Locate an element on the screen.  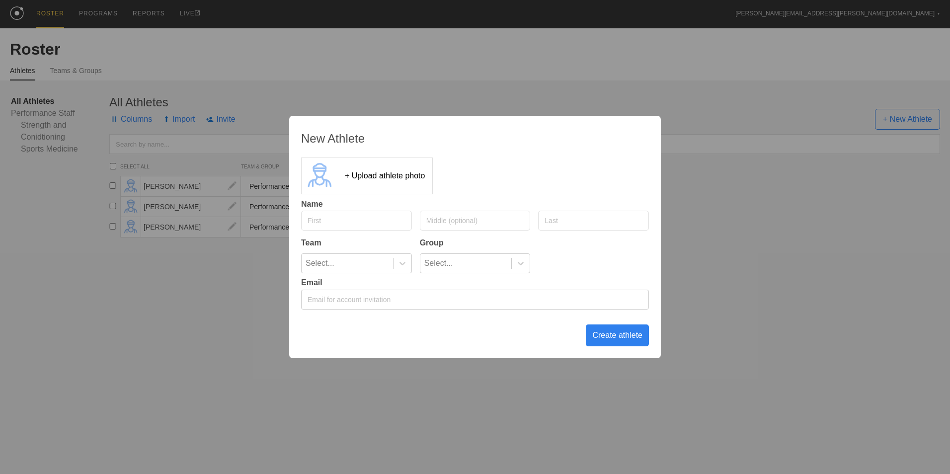
input: Last is located at coordinates (593, 221).